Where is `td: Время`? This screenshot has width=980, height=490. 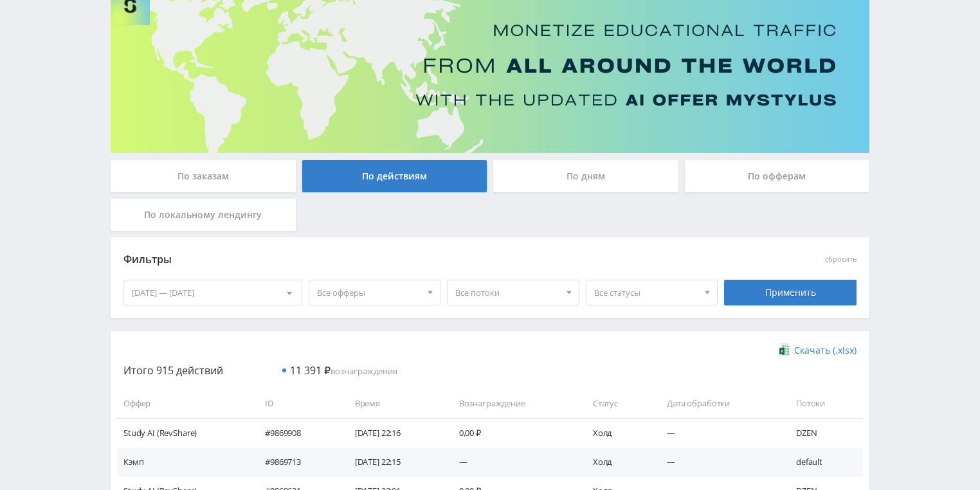
td: Время is located at coordinates (394, 403).